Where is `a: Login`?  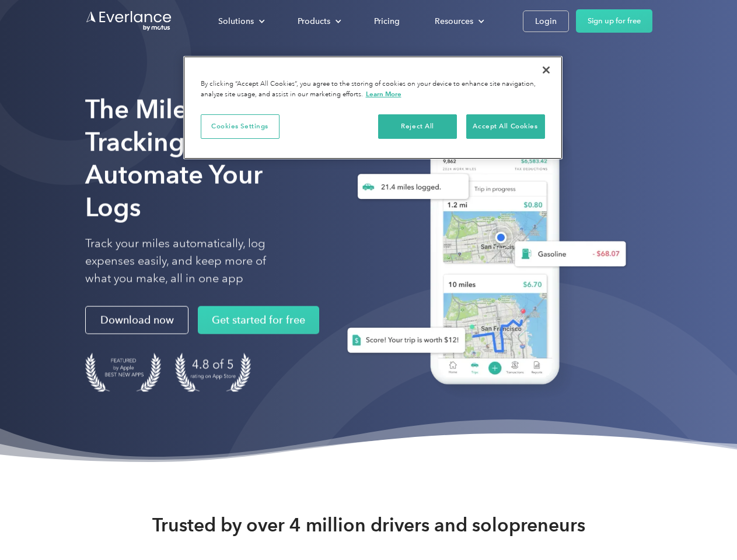 a: Login is located at coordinates (546, 21).